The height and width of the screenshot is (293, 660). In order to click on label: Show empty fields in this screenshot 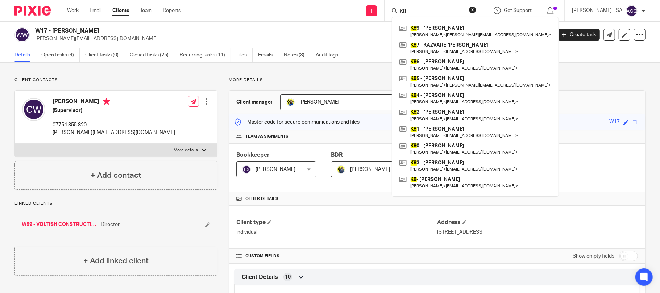, I will do `click(594, 256)`.